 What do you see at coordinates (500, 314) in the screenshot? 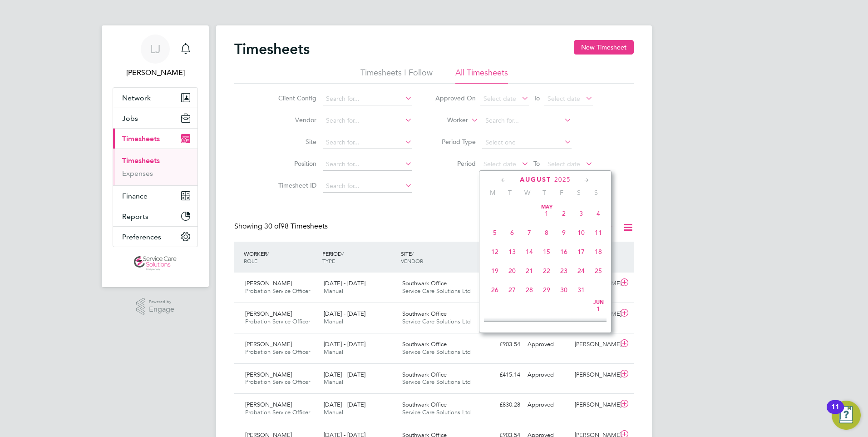
I see `div: £573.87` at bounding box center [500, 314].